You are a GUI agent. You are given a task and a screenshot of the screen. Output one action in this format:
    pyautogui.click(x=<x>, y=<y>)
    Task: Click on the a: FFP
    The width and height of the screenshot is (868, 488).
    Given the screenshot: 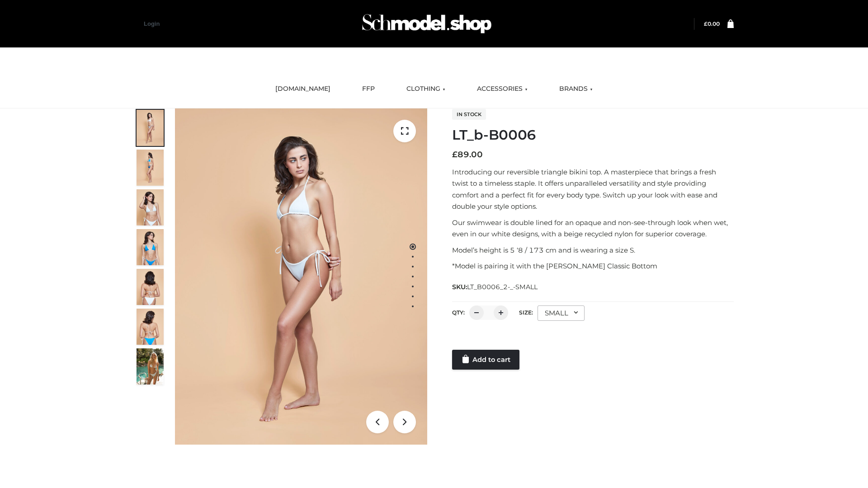 What is the action you would take?
    pyautogui.click(x=368, y=89)
    